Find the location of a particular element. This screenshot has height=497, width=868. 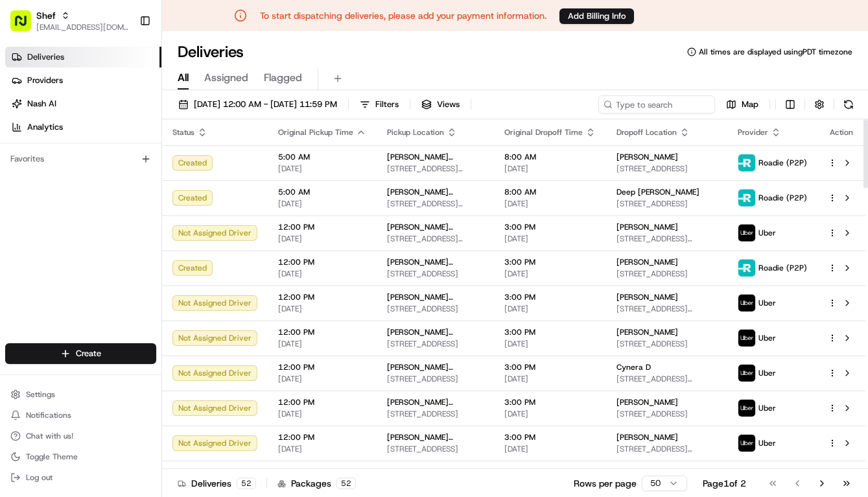

div: Deliveries is located at coordinates (217, 483).